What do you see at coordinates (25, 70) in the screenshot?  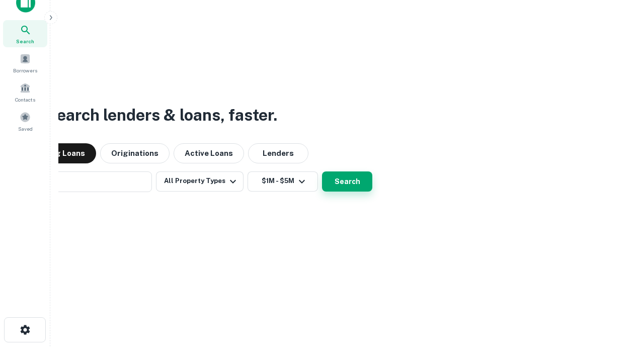 I see `span: Borrowers` at bounding box center [25, 70].